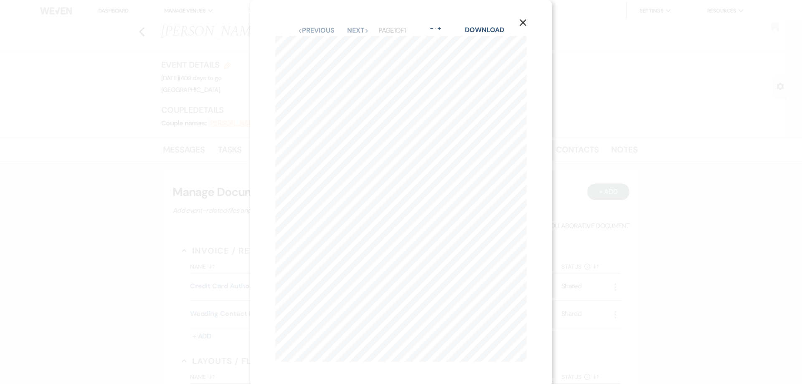  Describe the element at coordinates (358, 31) in the screenshot. I see `button: Next` at that location.